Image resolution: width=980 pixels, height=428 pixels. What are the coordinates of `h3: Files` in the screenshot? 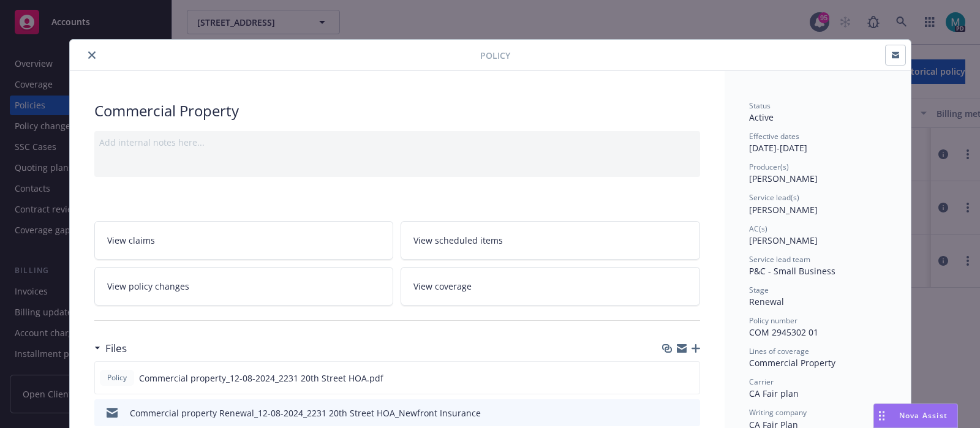 It's located at (116, 349).